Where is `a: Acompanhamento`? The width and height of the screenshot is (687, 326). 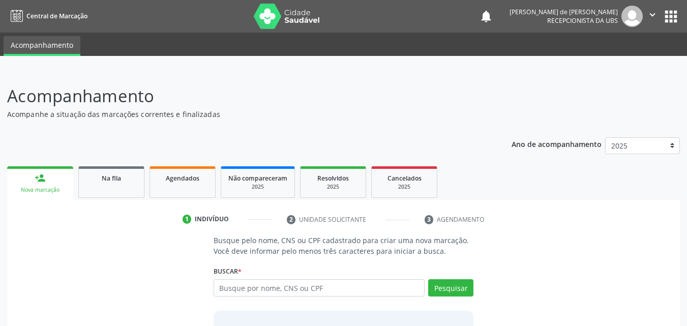
a: Acompanhamento is located at coordinates (42, 46).